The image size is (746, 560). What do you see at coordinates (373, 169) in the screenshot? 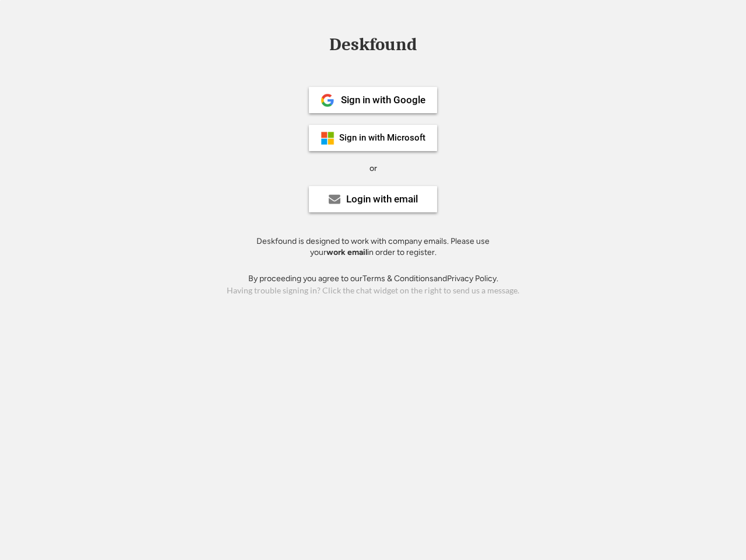
I see `div: or` at bounding box center [373, 169].